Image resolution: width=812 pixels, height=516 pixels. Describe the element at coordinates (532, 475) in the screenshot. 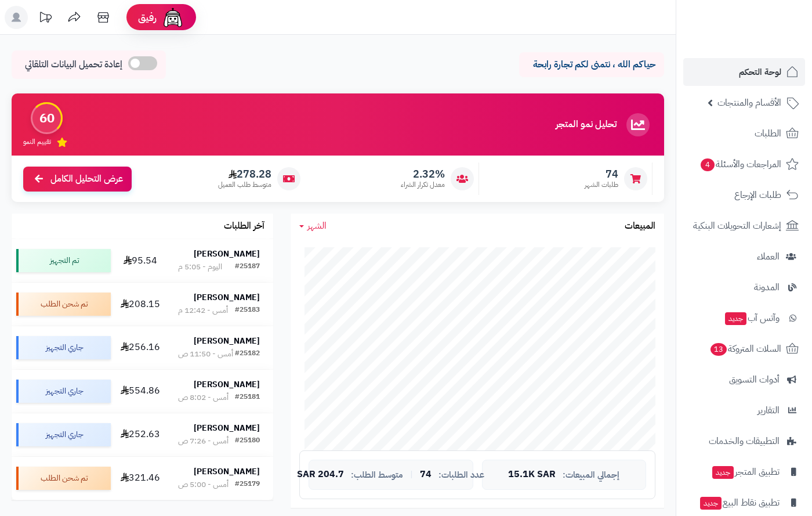

I see `span: 15.1K SAR` at that location.